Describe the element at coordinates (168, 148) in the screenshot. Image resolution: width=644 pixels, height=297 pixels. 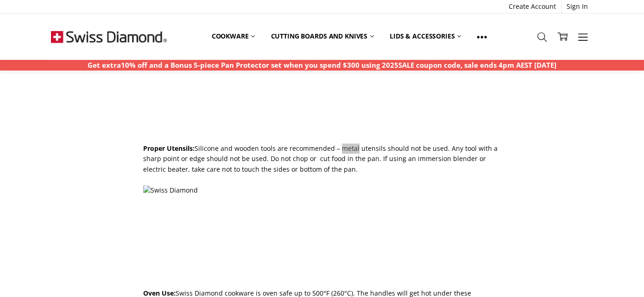
I see `strong: Proper Utensils:` at that location.